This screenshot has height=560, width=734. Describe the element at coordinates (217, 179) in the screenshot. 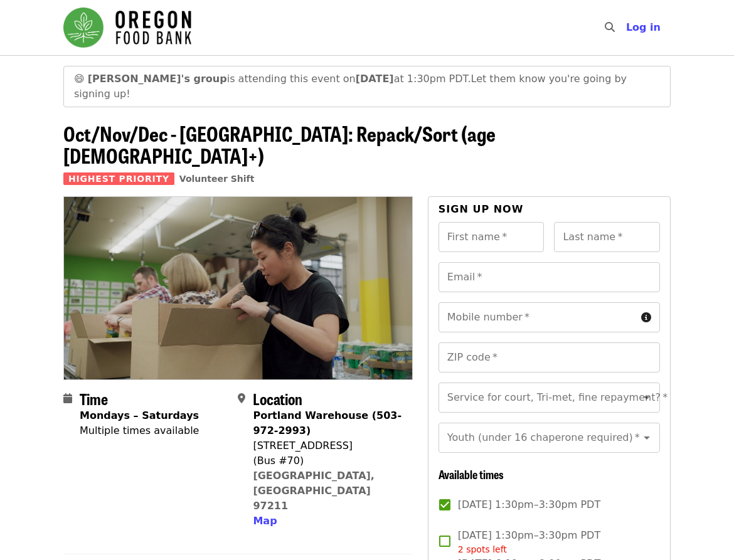

I see `span: Volunteer Shift` at that location.